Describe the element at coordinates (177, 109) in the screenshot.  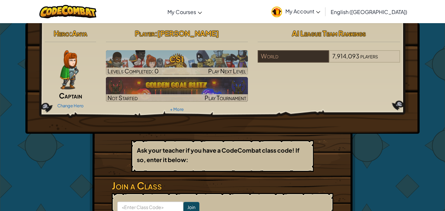
I see `a: + More` at that location.